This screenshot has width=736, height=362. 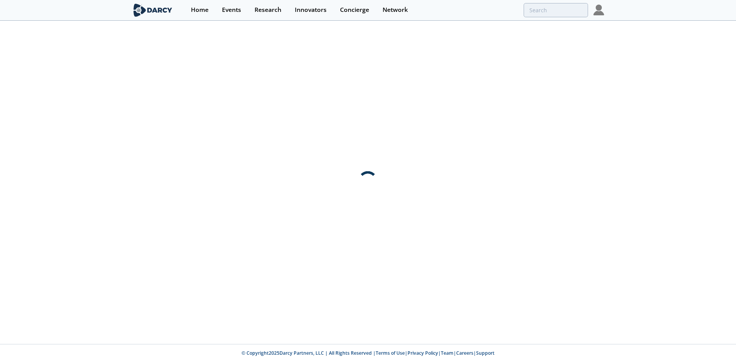 I want to click on div: Innovators, so click(x=310, y=10).